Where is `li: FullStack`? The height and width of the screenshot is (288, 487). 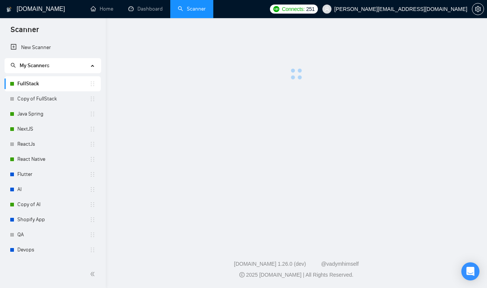
li: FullStack is located at coordinates (52, 84).